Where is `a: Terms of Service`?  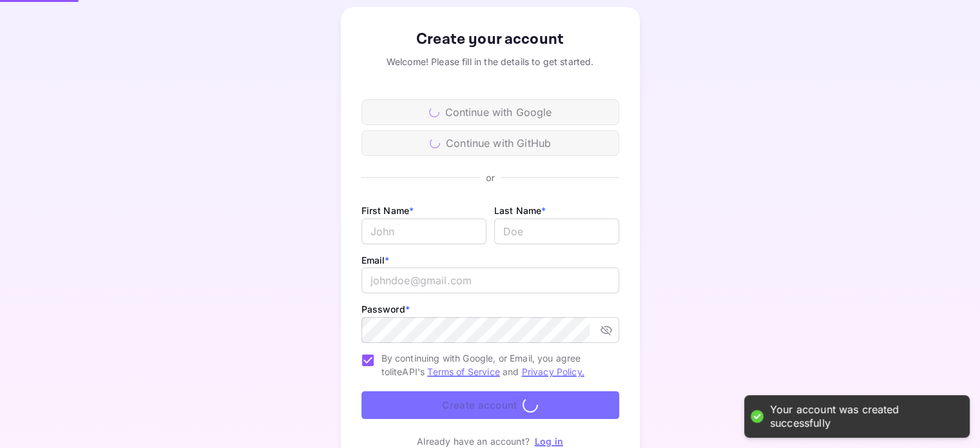 a: Terms of Service is located at coordinates (463, 372).